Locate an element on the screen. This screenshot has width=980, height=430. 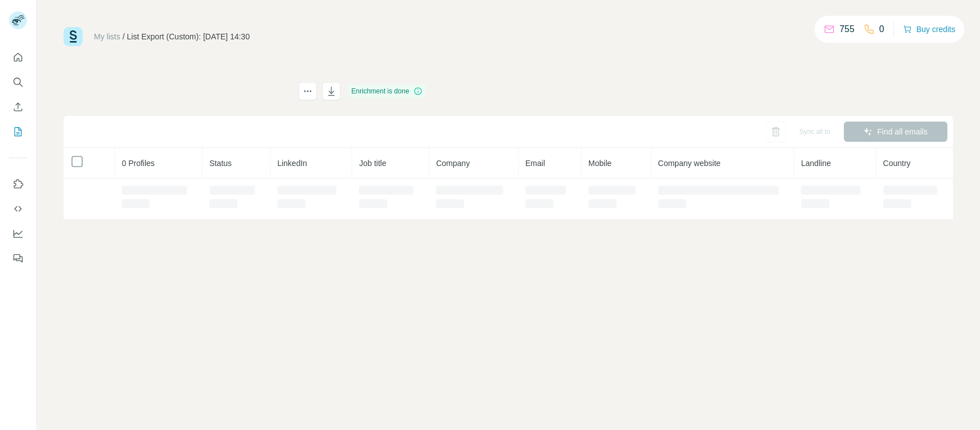
span: Email is located at coordinates (535, 163).